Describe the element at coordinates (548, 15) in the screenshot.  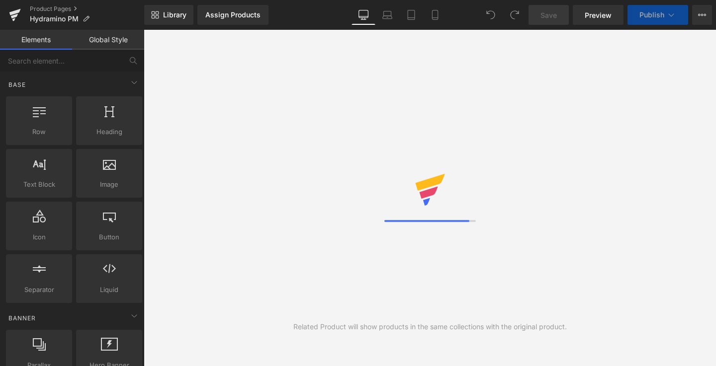
I see `span: Save` at that location.